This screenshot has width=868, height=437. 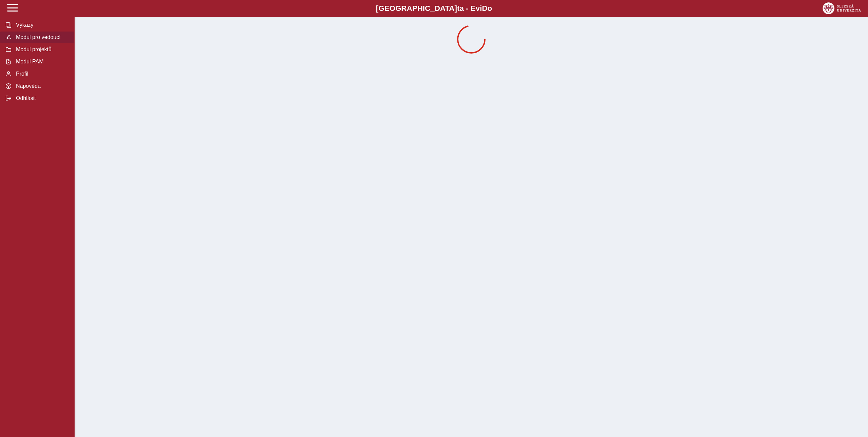 What do you see at coordinates (42, 74) in the screenshot?
I see `span: Profil` at bounding box center [42, 74].